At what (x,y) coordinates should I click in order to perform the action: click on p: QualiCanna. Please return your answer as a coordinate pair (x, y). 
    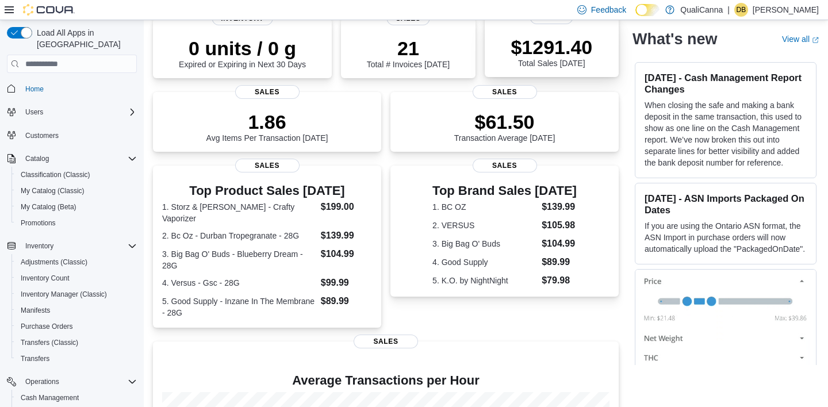
    Looking at the image, I should click on (702, 10).